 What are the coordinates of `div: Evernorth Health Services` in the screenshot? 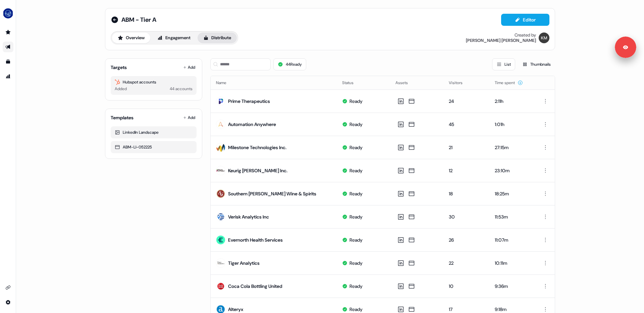 It's located at (255, 240).